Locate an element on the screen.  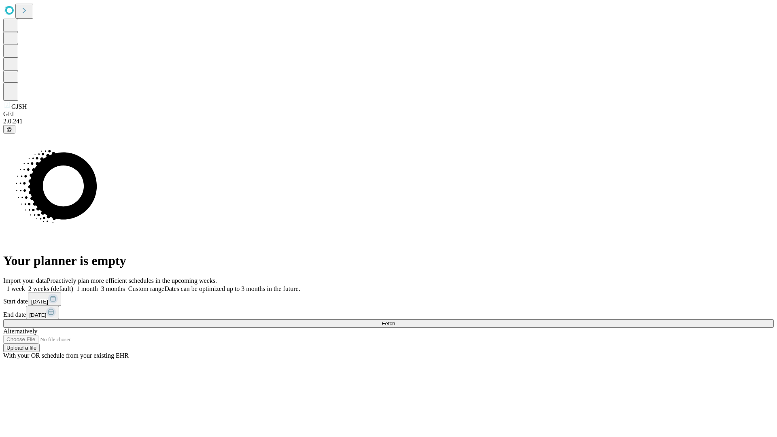
span: Alternatively is located at coordinates (20, 331).